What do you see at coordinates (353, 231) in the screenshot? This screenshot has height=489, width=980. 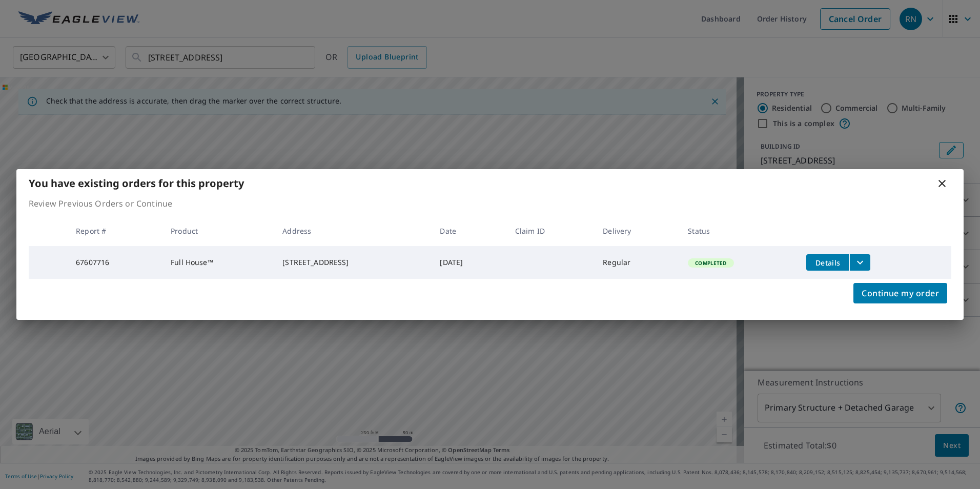 I see `th: Address` at bounding box center [353, 231].